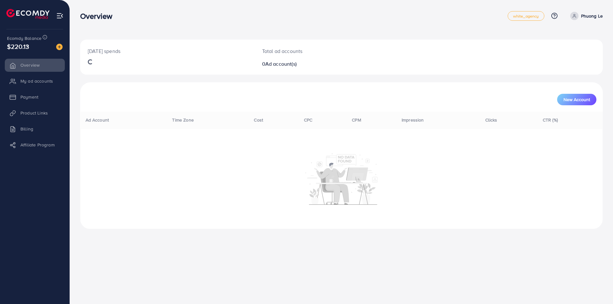 Image resolution: width=613 pixels, height=304 pixels. I want to click on button: New Account, so click(577, 100).